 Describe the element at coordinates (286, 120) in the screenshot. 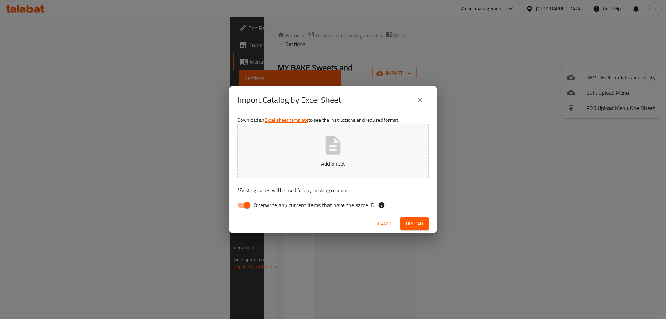

I see `a: Excel sheet template` at that location.